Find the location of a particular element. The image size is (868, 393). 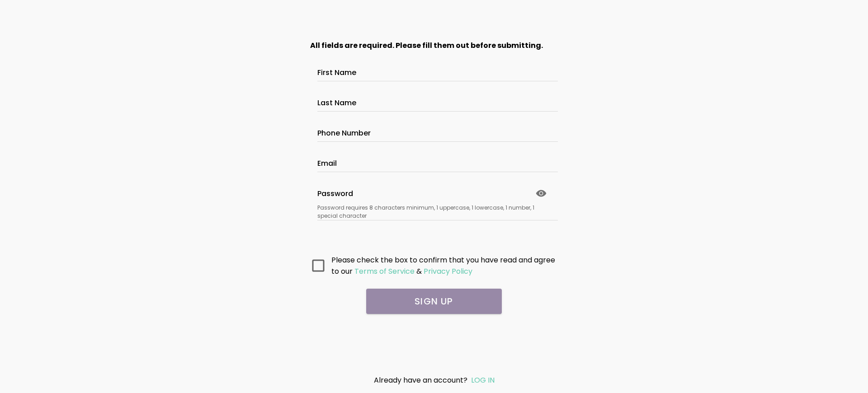

ion-text: Password requires 8 characters minimum, 1 uppercase, 1 lowercase, 1 number, 1 special character is located at coordinates (434, 211).